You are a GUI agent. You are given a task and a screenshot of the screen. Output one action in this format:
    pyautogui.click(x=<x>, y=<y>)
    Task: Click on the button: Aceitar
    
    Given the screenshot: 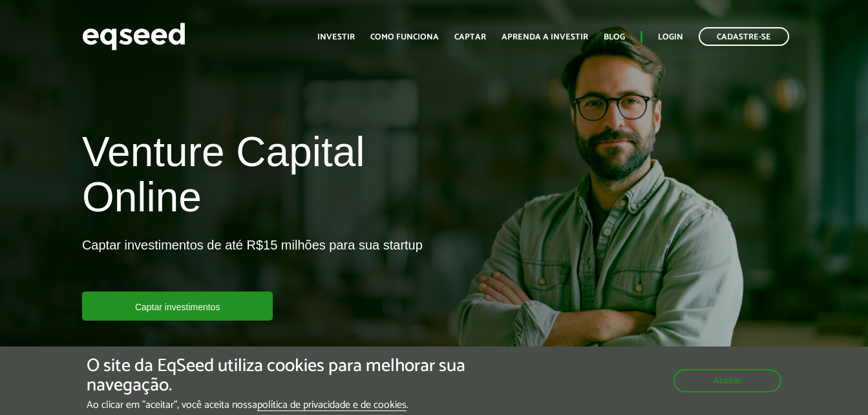 What is the action you would take?
    pyautogui.click(x=727, y=381)
    